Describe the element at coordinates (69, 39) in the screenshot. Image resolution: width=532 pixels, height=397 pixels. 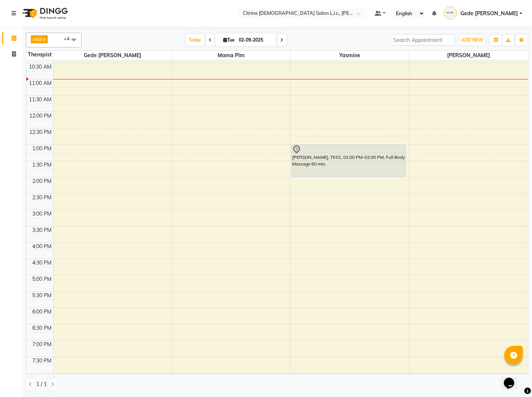
I see `span: +4` at that location.